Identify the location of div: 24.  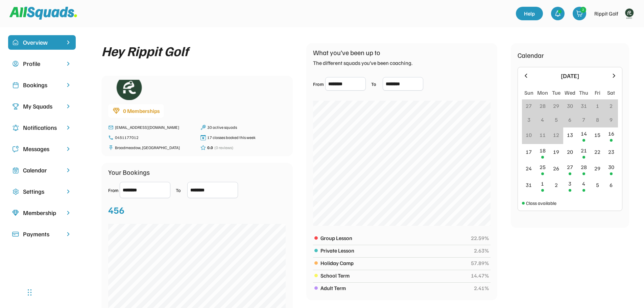
(529, 169).